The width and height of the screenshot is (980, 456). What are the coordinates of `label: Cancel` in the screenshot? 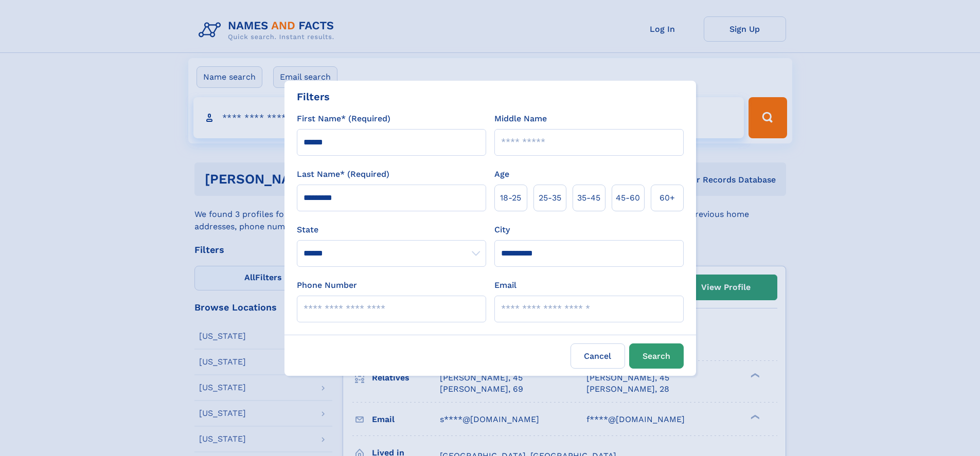 It's located at (598, 356).